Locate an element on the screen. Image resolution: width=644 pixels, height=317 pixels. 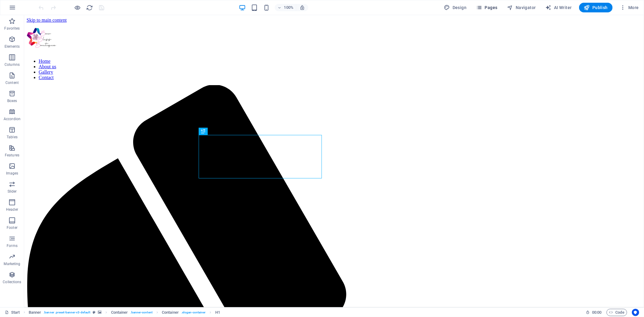
span: 00 00 is located at coordinates (597, 313).